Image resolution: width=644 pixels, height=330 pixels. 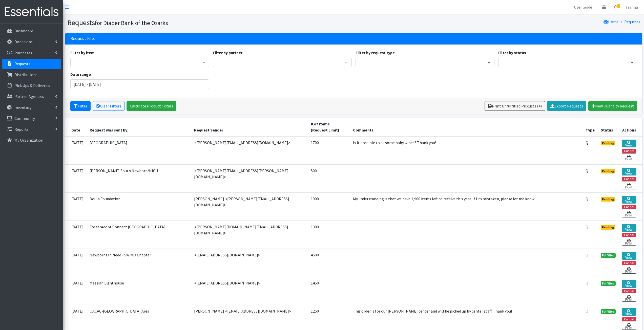 I want to click on td: 1700, so click(x=329, y=150).